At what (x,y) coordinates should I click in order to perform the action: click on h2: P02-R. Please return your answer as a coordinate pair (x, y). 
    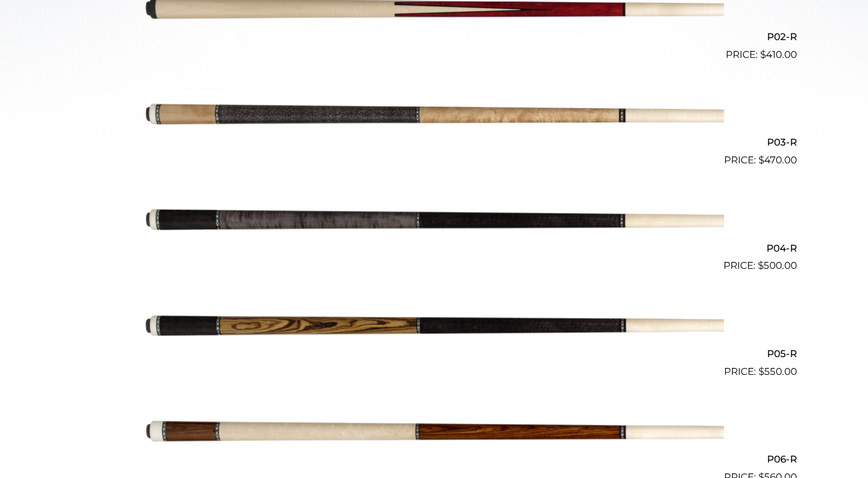
    Looking at the image, I should click on (434, 36).